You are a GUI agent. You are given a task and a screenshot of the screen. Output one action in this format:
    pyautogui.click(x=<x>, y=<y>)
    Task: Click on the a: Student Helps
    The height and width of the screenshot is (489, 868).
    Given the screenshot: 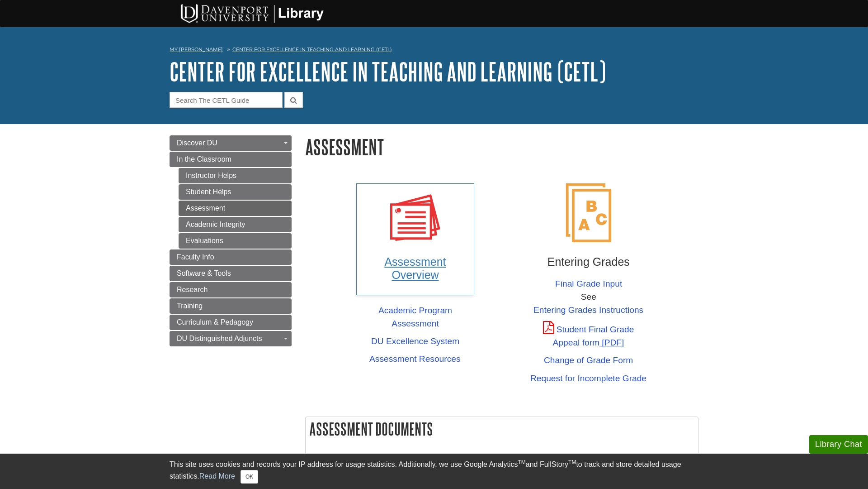 What is the action you would take?
    pyautogui.click(x=235, y=192)
    